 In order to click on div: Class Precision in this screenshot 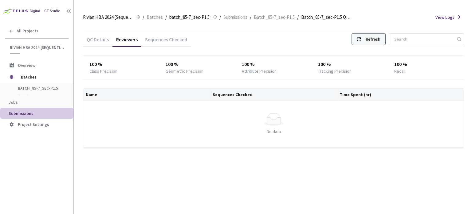, I will do `click(103, 71)`.